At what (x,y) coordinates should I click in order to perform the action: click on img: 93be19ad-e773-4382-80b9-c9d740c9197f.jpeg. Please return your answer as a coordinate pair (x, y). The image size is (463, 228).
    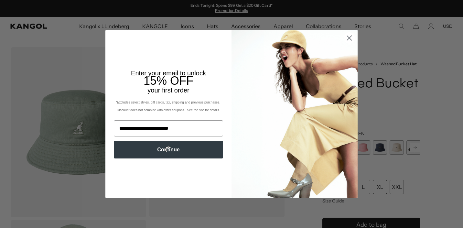
    Looking at the image, I should click on (294, 114).